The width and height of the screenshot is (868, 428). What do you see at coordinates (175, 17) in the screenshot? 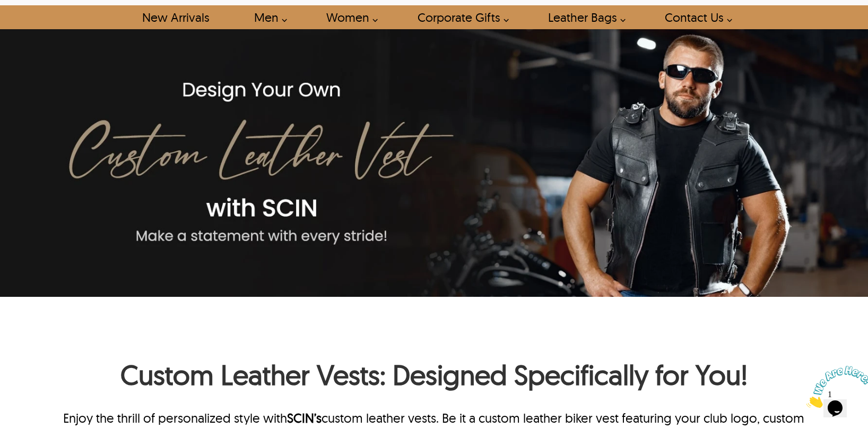
I see `a: Shop New Arrivals` at bounding box center [175, 17].